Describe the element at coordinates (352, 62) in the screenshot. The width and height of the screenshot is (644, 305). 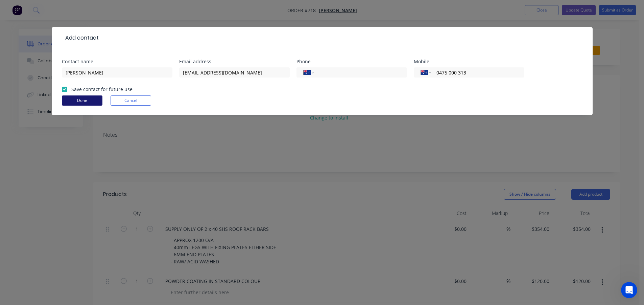
I see `div: Phone` at that location.